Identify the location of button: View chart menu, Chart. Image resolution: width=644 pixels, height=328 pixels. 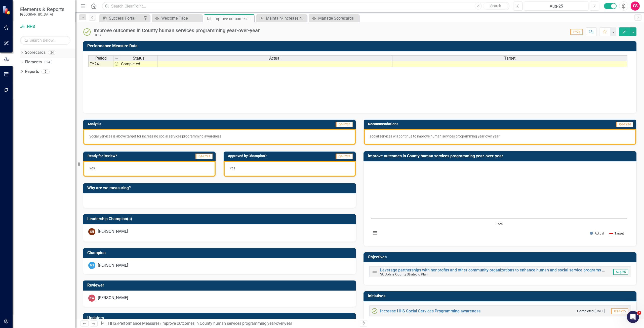
(375, 233).